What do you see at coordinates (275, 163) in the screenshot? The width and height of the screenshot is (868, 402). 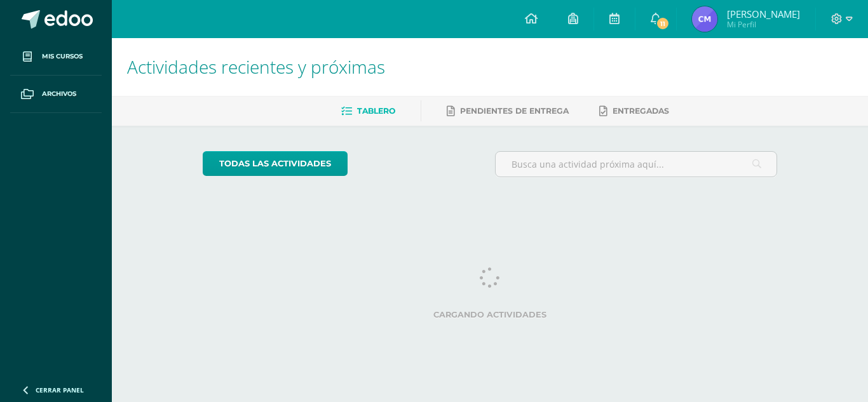 I see `a: todas las Actividades` at bounding box center [275, 163].